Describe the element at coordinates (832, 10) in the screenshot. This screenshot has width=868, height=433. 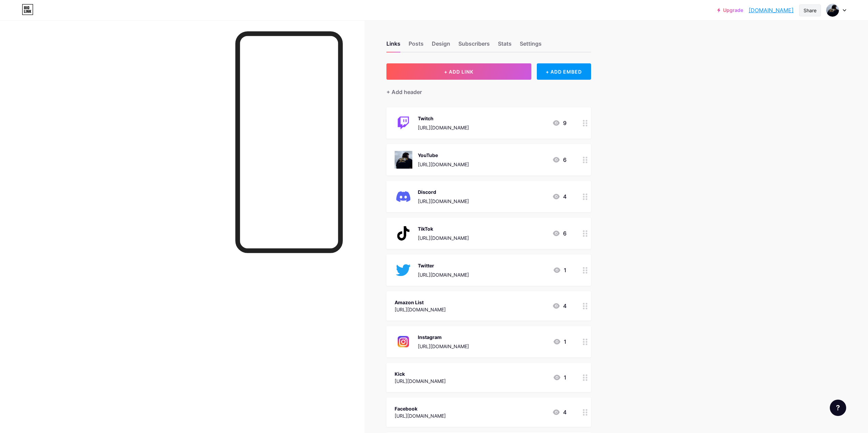
I see `img: thatfuckertyler` at that location.